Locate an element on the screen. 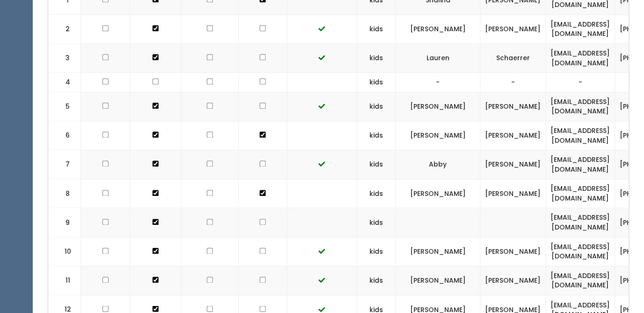 The width and height of the screenshot is (644, 313). td: 4 is located at coordinates (65, 83).